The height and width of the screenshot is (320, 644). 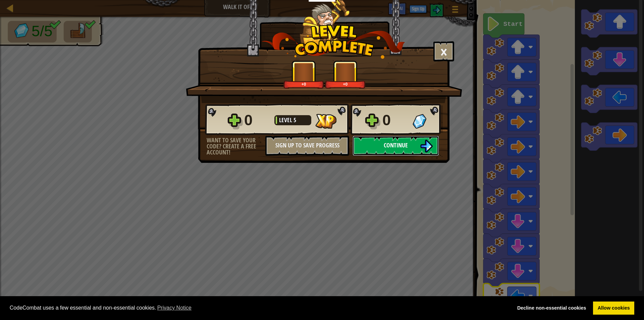 I want to click on span: CodeCombat uses a few essential and non-essential cookies., so click(x=259, y=308).